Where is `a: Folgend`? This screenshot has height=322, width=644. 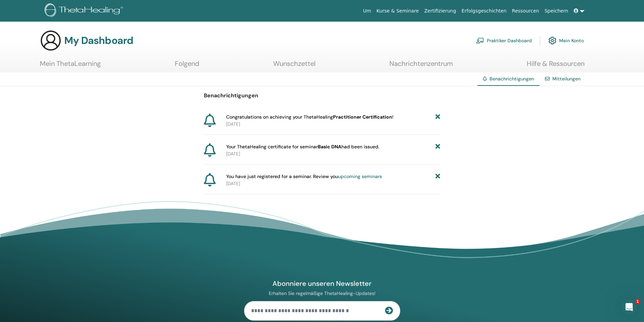
a: Folgend is located at coordinates (187, 66).